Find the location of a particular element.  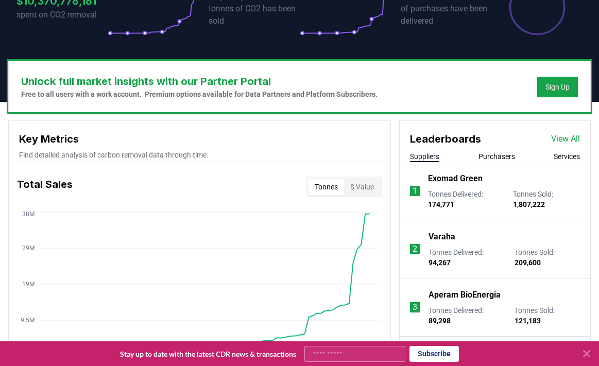

tspan: 38M is located at coordinates (28, 214).